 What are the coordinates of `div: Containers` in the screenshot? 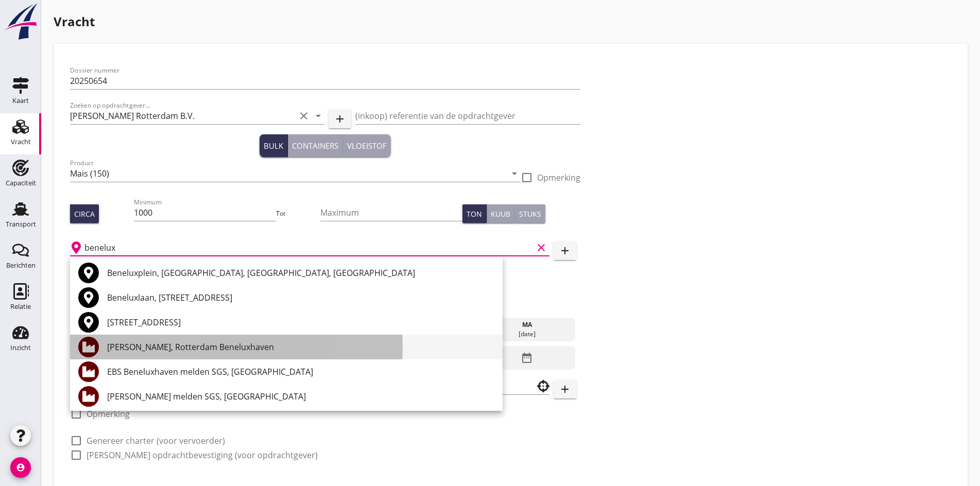 It's located at (315, 146).